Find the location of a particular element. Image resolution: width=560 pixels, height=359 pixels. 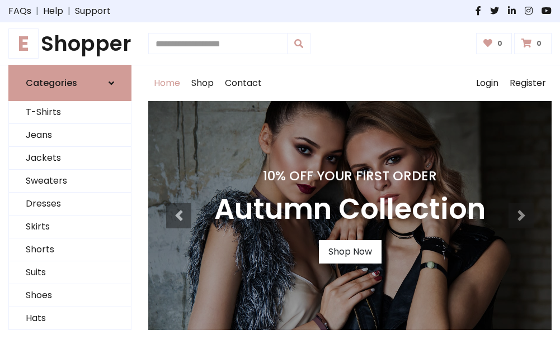

span: E is located at coordinates (23, 44).